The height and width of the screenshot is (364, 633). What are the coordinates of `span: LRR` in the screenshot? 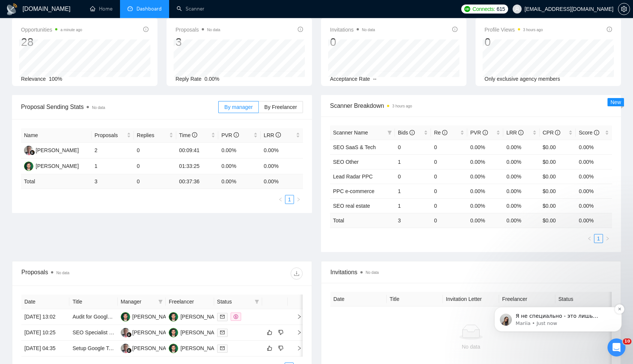 It's located at (272, 135).